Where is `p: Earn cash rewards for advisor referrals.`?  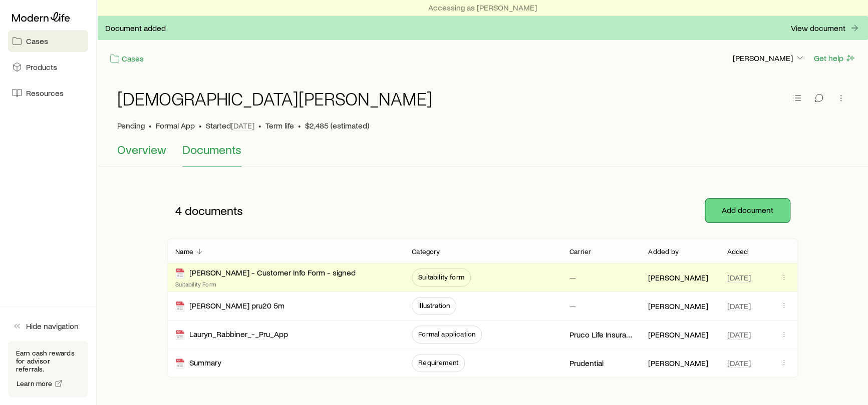 p: Earn cash rewards for advisor referrals. is located at coordinates (48, 361).